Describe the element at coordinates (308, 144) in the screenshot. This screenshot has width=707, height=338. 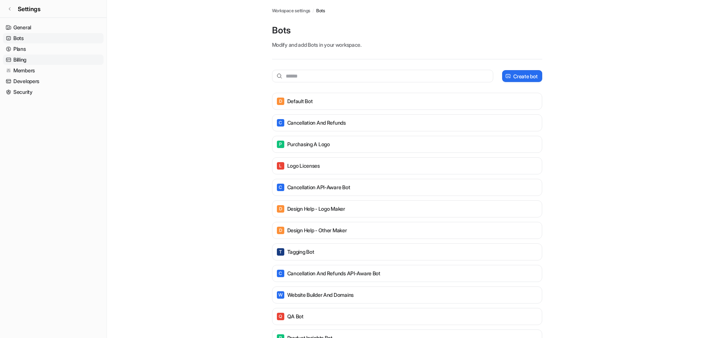
I see `p: Purchasing a Logo` at that location.